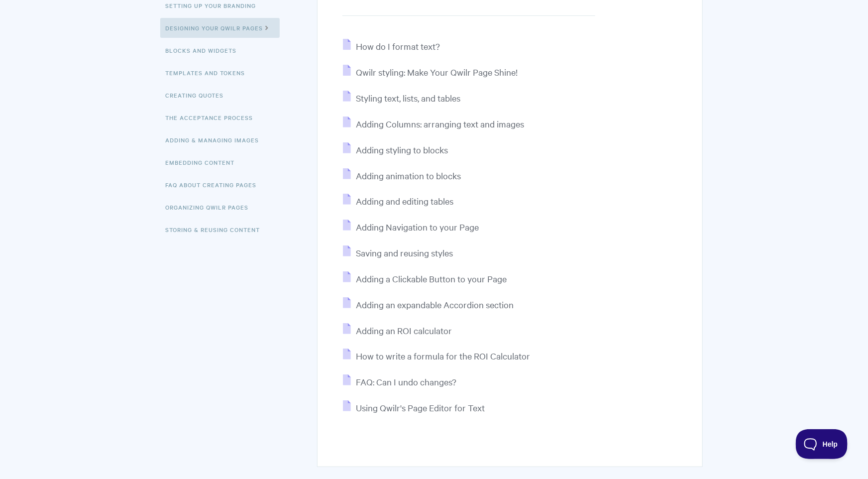 This screenshot has width=868, height=479. Describe the element at coordinates (395, 149) in the screenshot. I see `a: Adding styling to blocks` at that location.